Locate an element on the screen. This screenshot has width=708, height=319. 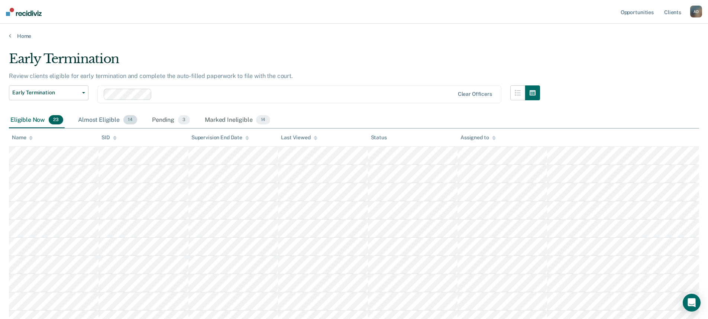
div: Last Viewed is located at coordinates (299, 138).